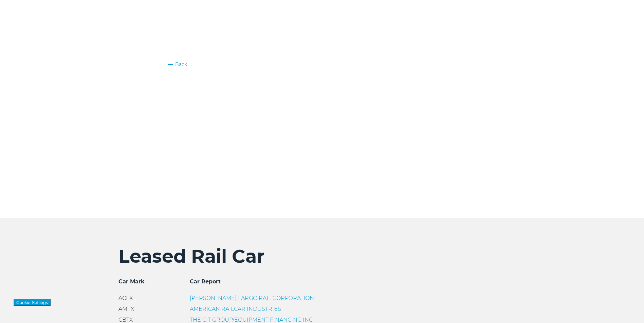 Image resolution: width=644 pixels, height=323 pixels. Describe the element at coordinates (322, 257) in the screenshot. I see `h2: Leased Rail Car` at that location.